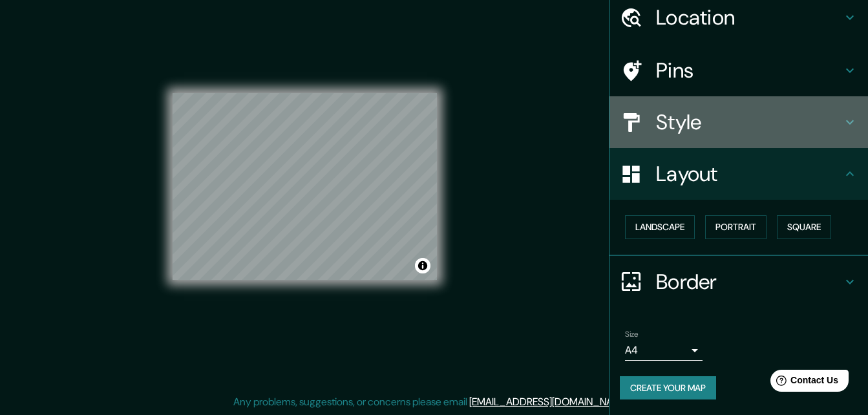 This screenshot has width=868, height=415. Describe the element at coordinates (668, 388) in the screenshot. I see `button: Create your map` at that location.